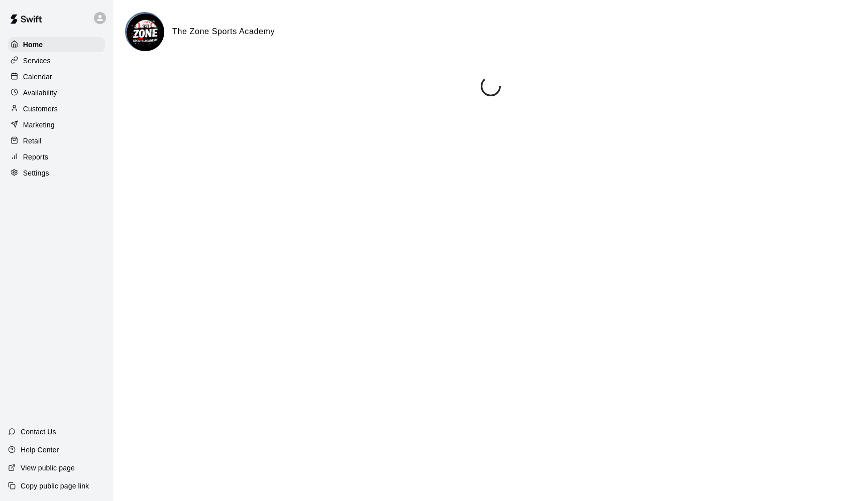 The image size is (868, 501). I want to click on h6: The Zone Sports Academy, so click(223, 32).